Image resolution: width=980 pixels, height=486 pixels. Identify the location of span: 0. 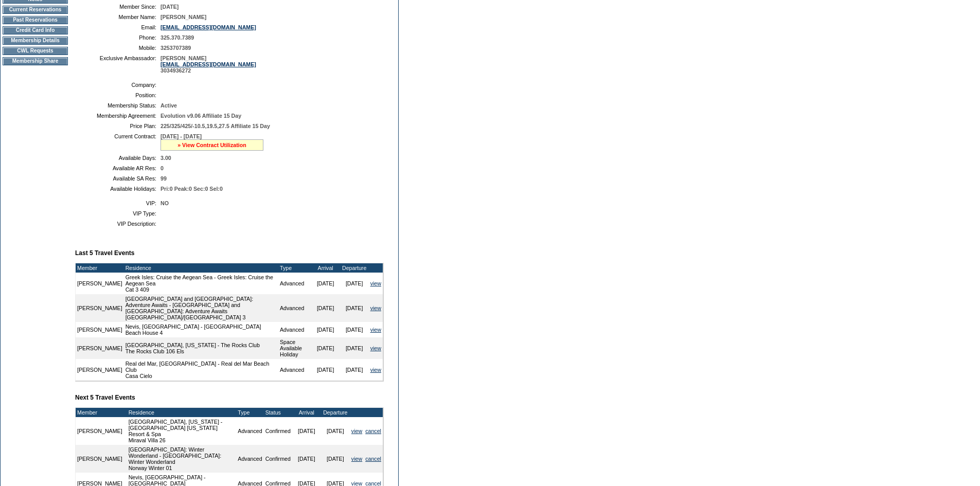
(162, 168).